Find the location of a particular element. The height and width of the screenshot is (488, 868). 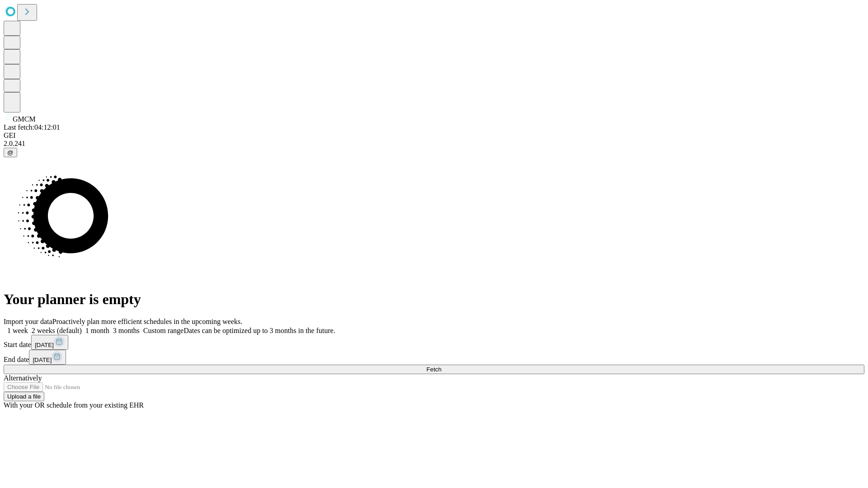

span: Alternatively is located at coordinates (23, 378).